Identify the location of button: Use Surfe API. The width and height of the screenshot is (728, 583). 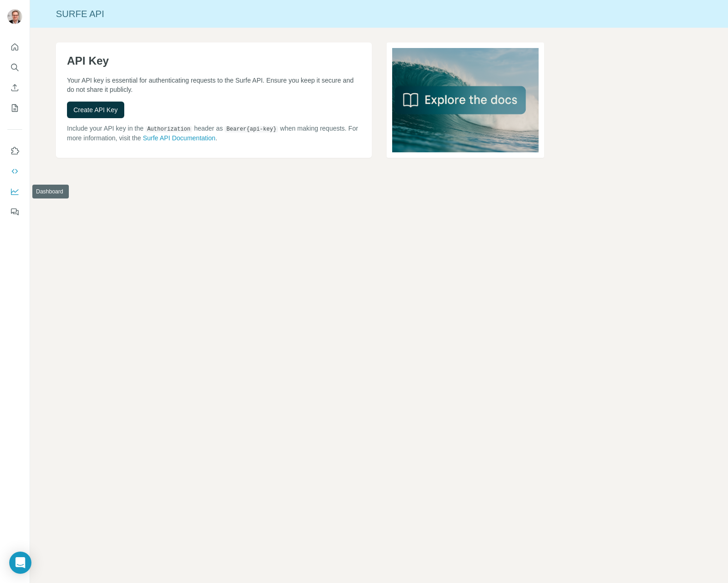
(14, 171).